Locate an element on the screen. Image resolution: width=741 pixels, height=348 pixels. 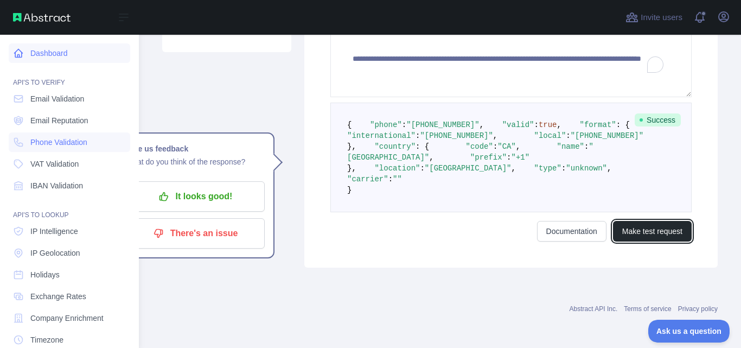
span: "international" is located at coordinates (382, 136).